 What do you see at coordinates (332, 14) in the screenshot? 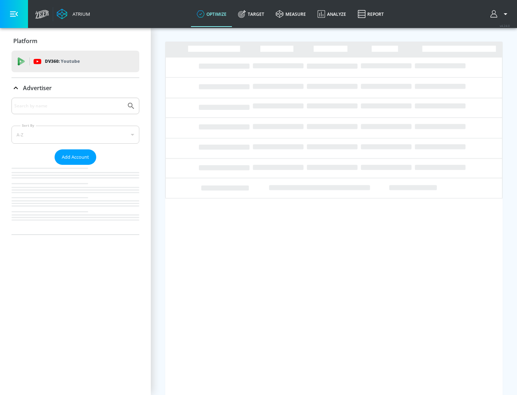
I see `a: Analyze` at bounding box center [332, 14].